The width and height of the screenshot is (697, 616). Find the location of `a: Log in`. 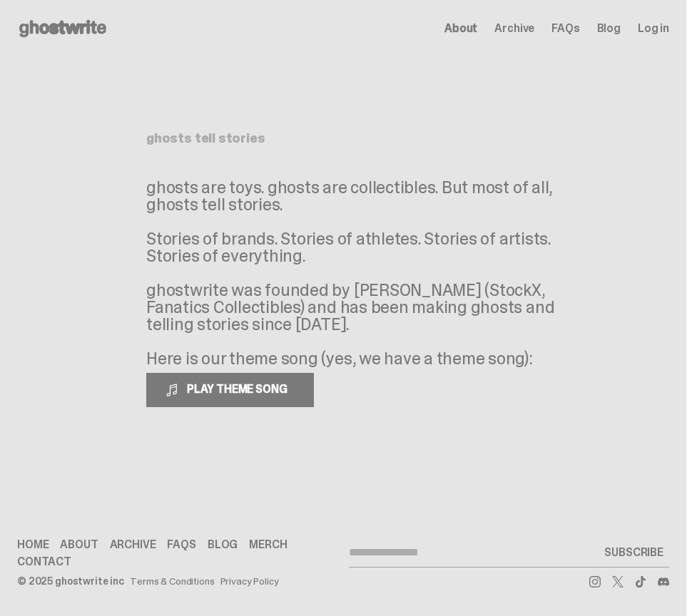

a: Log in is located at coordinates (653, 29).